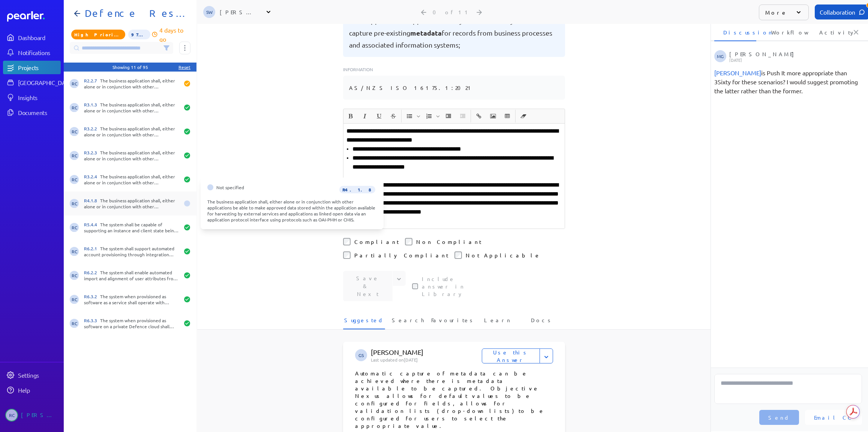  What do you see at coordinates (131, 84) in the screenshot?
I see `div: The business application shall, either alone or in conjunction with other applications be designe...` at bounding box center [131, 84].